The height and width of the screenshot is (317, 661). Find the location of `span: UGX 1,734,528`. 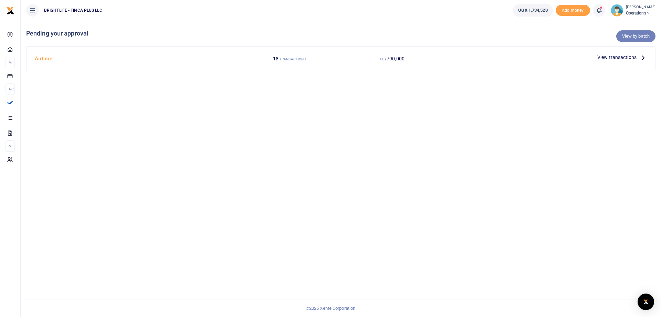

span: UGX 1,734,528 is located at coordinates (533, 10).